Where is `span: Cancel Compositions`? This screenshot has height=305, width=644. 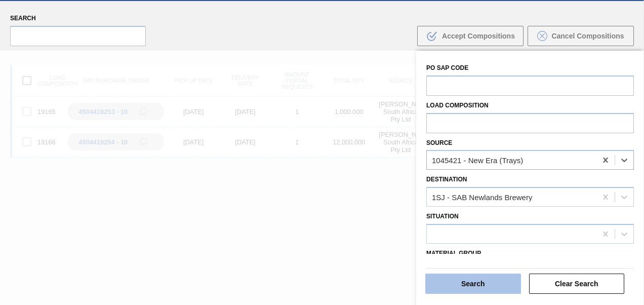
span: Cancel Compositions is located at coordinates (587, 36).